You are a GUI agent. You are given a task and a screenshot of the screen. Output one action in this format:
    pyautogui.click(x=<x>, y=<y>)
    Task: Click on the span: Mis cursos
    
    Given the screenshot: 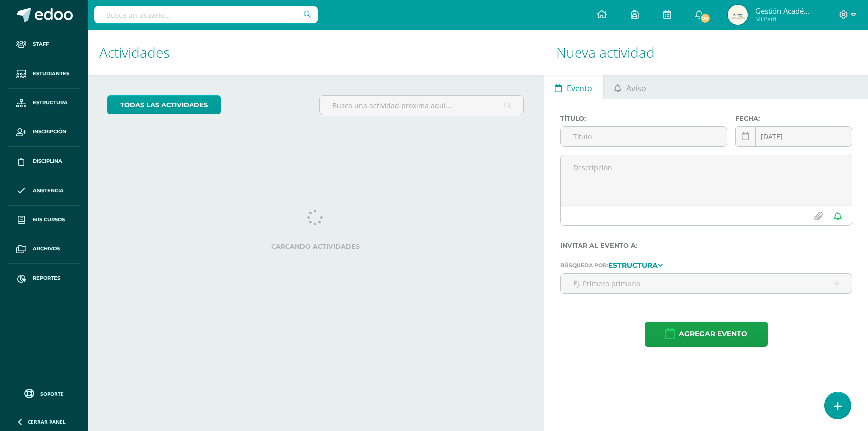 What is the action you would take?
    pyautogui.click(x=49, y=220)
    